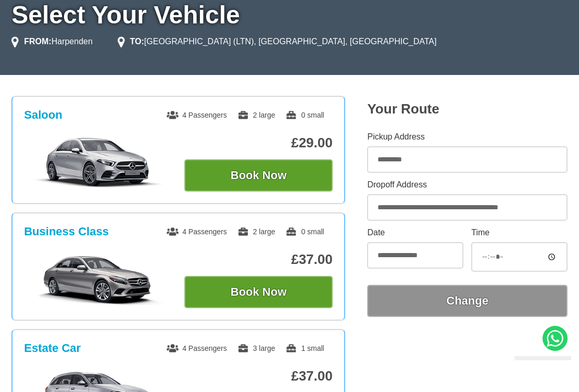 The width and height of the screenshot is (579, 392). What do you see at coordinates (256, 349) in the screenshot?
I see `span: 3 large` at bounding box center [256, 349].